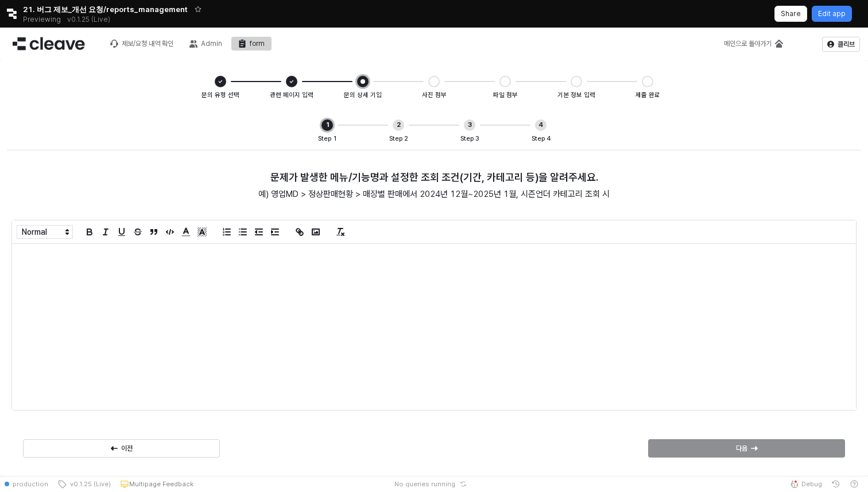 Image resolution: width=868 pixels, height=492 pixels. What do you see at coordinates (221, 95) in the screenshot?
I see `div: 문의 유형 선택` at bounding box center [221, 95].